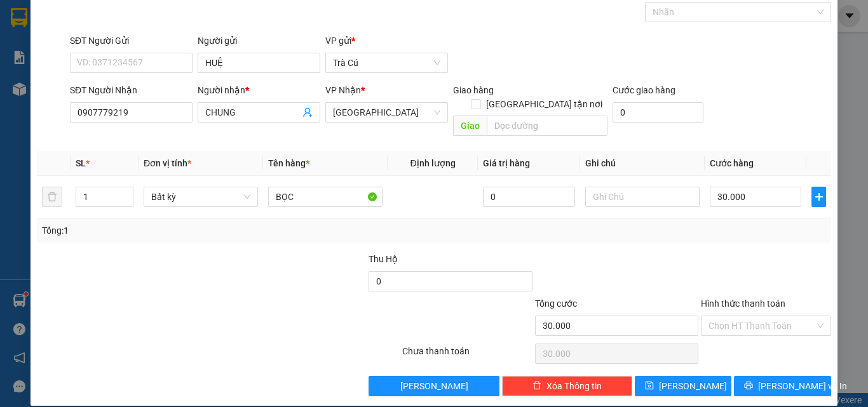 The image size is (868, 407). What do you see at coordinates (42, 19) in the screenshot?
I see `div: Trà Cú` at bounding box center [42, 19].